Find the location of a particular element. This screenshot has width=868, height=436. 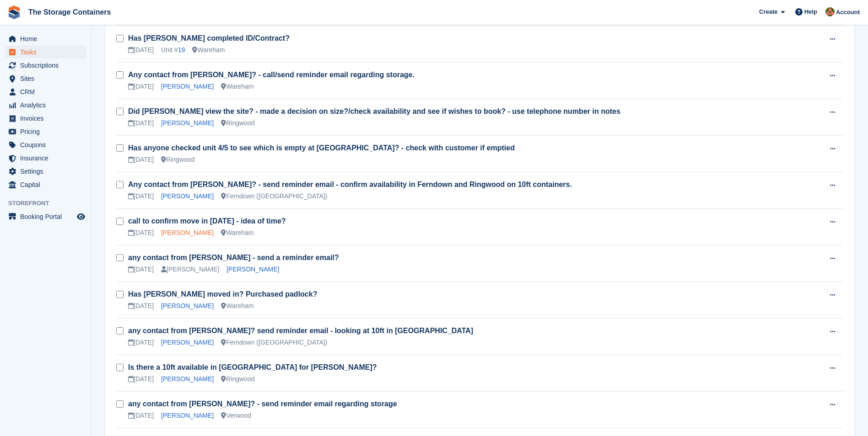

span: Account is located at coordinates (848, 12).